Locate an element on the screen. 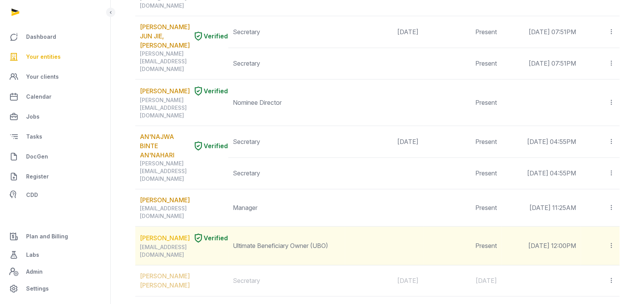 The width and height of the screenshot is (644, 304). a: Calendar is located at coordinates (55, 97).